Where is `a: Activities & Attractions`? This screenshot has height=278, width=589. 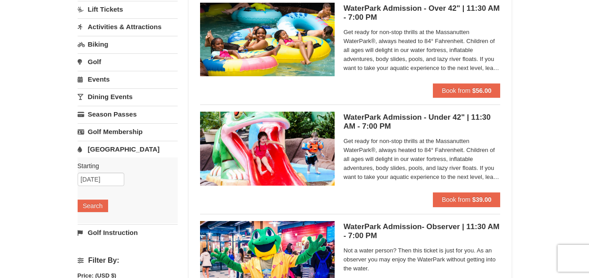 a: Activities & Attractions is located at coordinates (127, 26).